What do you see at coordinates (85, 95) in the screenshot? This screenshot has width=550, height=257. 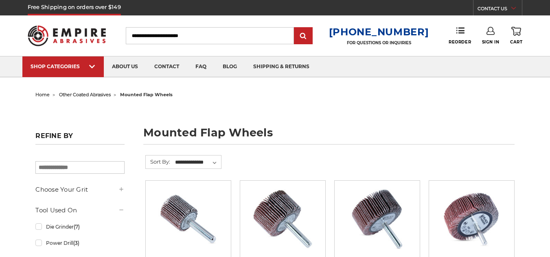 I see `span: other coated abrasives` at bounding box center [85, 95].